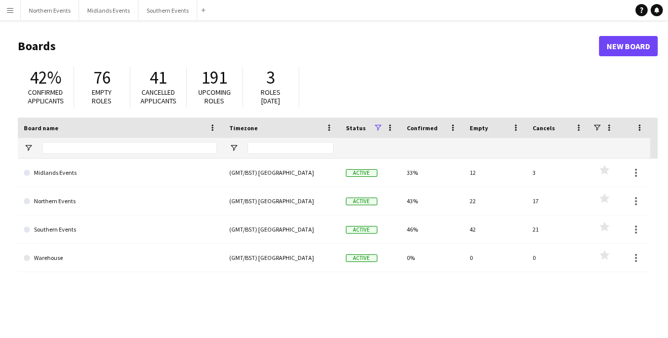  I want to click on span: Empty, so click(479, 128).